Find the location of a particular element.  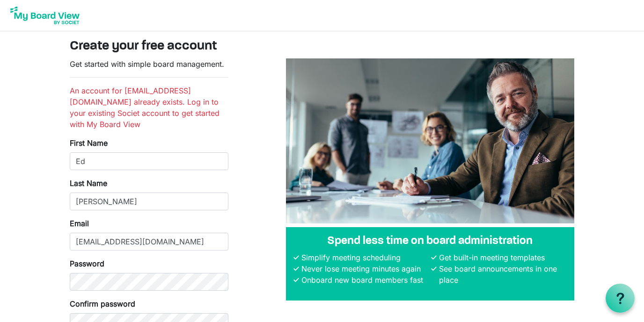

label: Email is located at coordinates (79, 224).